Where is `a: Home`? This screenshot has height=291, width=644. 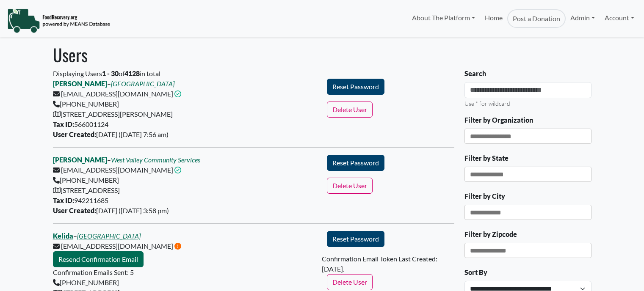 a: Home is located at coordinates (493, 18).